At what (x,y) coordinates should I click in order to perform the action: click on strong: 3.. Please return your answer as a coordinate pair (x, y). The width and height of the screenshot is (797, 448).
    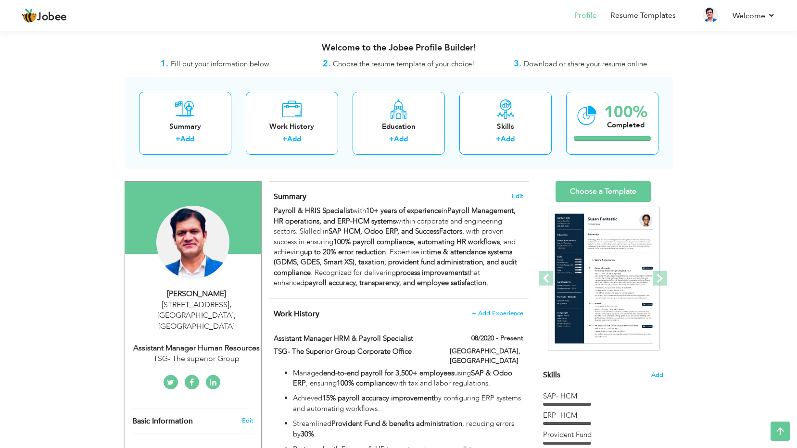
    Looking at the image, I should click on (517, 63).